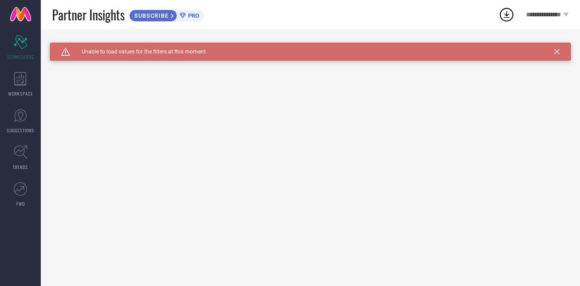 This screenshot has height=286, width=580. I want to click on span: WORKSPACE, so click(20, 93).